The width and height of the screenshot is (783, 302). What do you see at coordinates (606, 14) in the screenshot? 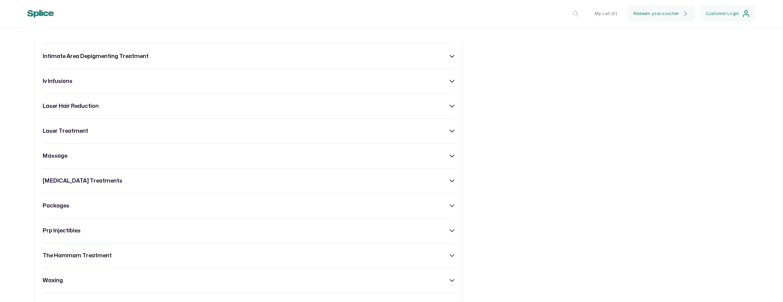
I see `button: My cart (0)` at bounding box center [606, 14].